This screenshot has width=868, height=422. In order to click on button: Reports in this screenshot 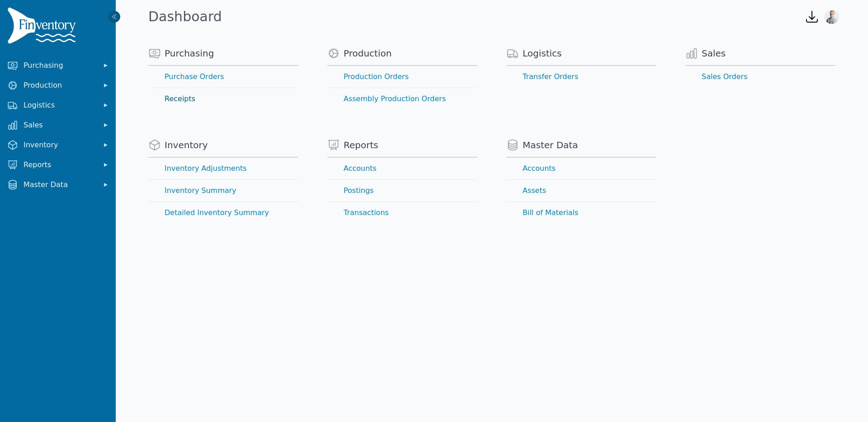, I will do `click(58, 165)`.